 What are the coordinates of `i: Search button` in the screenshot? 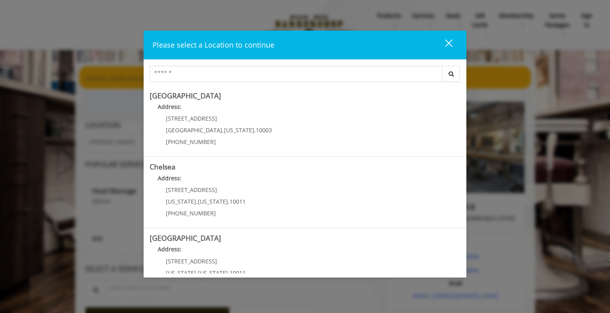 It's located at (451, 74).